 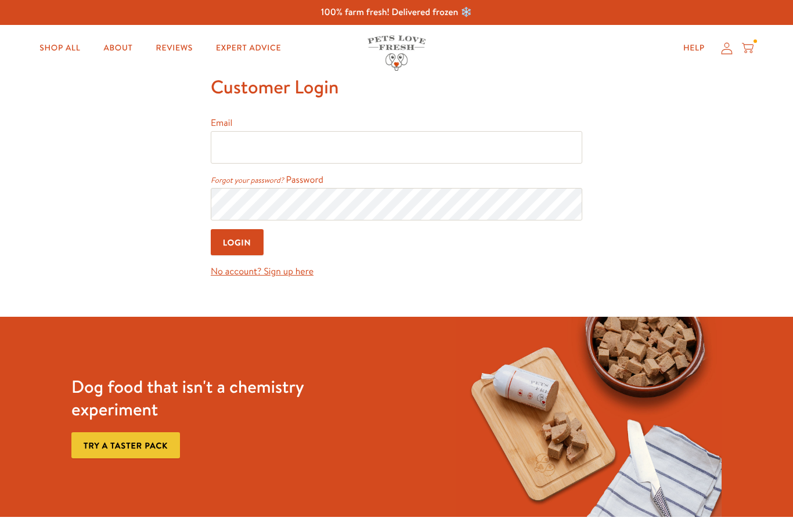 I want to click on a: No account? Sign up here, so click(x=262, y=271).